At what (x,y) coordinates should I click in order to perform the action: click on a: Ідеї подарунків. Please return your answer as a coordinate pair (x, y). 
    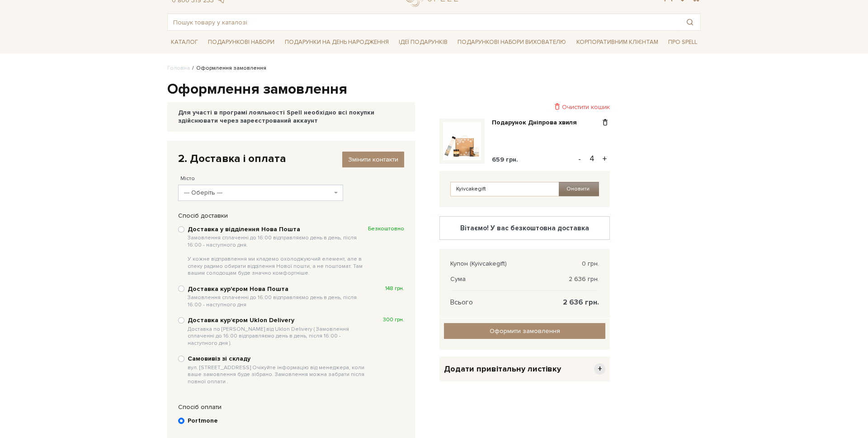
    Looking at the image, I should click on (423, 42).